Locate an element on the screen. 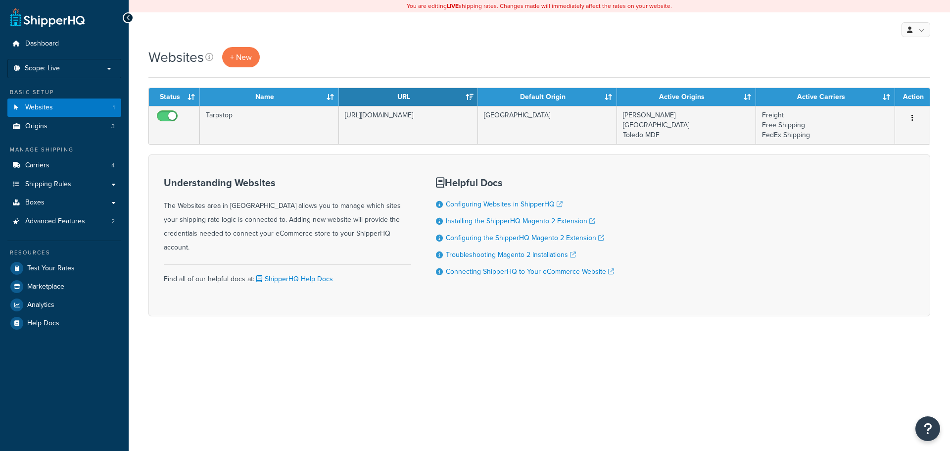  th: Status: activate to sort column ascending is located at coordinates (174, 97).